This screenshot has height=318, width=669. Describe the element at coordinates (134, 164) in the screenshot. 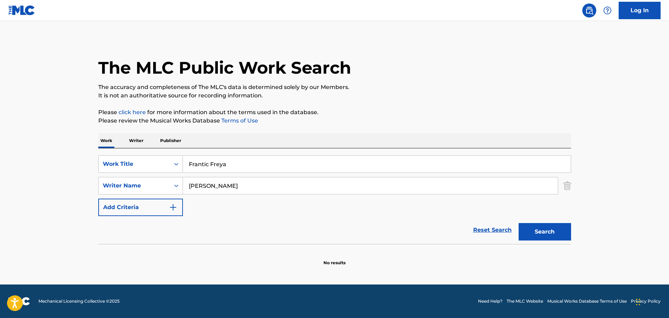

I see `div: Work Title` at that location.